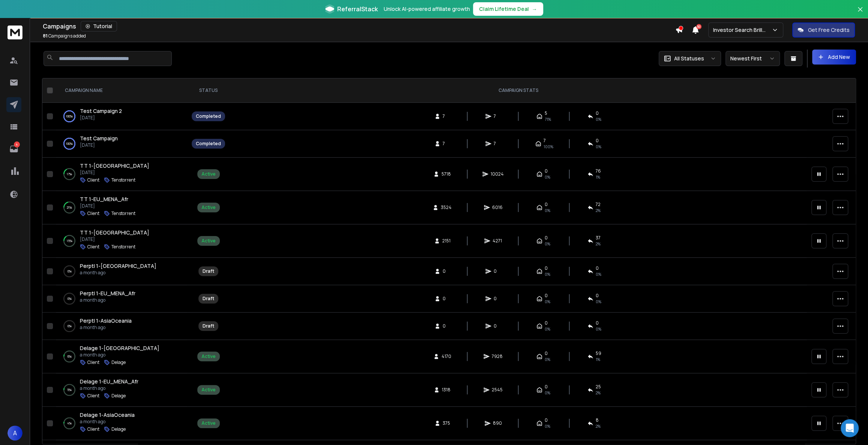 This screenshot has width=868, height=445. Describe the element at coordinates (209, 271) in the screenshot. I see `div: Draft` at that location.